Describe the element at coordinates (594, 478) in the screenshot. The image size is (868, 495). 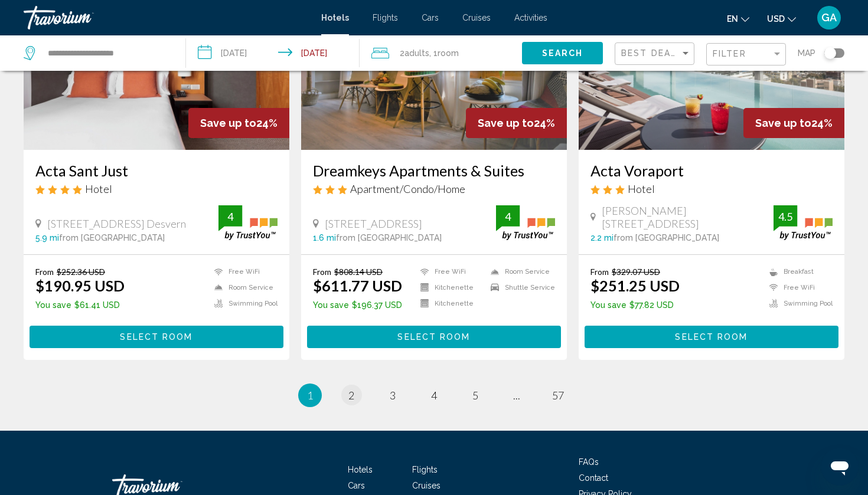
I see `a: Contact` at that location.